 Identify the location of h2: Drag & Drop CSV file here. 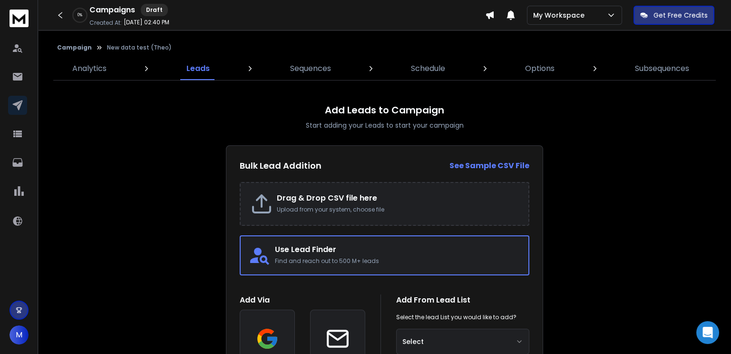
(398, 198).